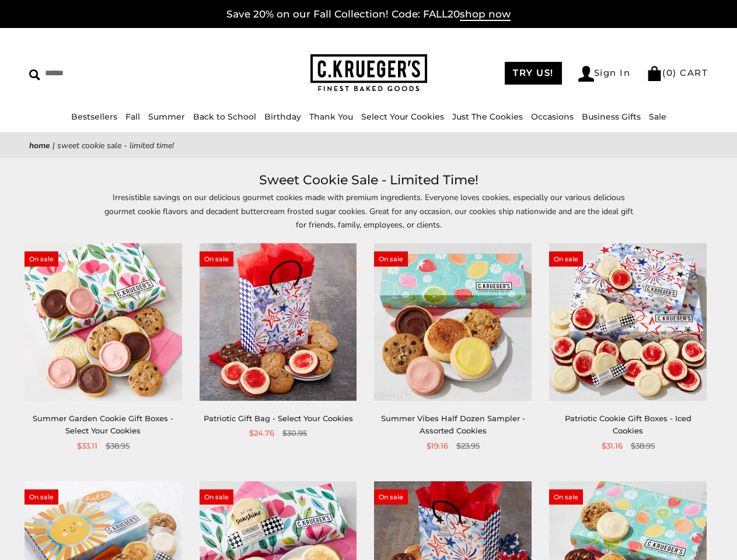 Image resolution: width=737 pixels, height=560 pixels. I want to click on img: Account, so click(586, 74).